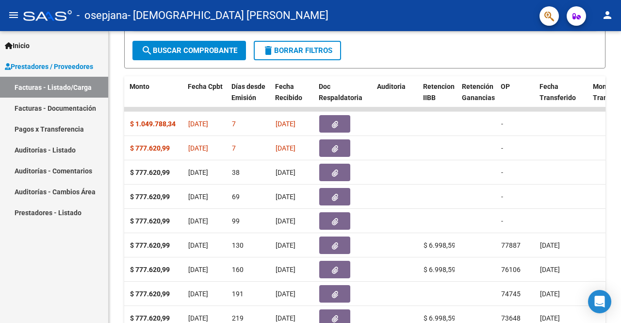  What do you see at coordinates (238, 293) in the screenshot?
I see `span: 191` at bounding box center [238, 293].